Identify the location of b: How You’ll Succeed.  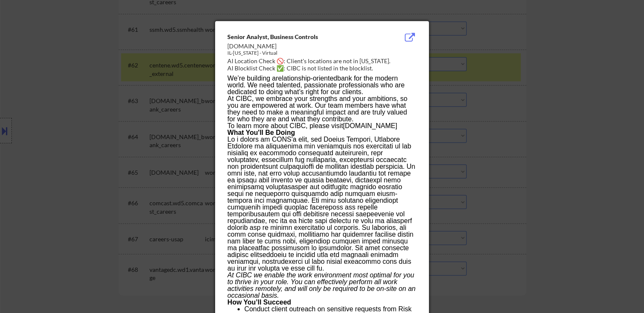
(259, 302).